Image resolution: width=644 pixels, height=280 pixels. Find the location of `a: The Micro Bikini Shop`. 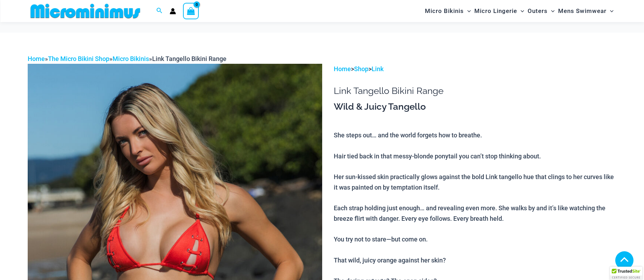

a: The Micro Bikini Shop is located at coordinates (79, 59).